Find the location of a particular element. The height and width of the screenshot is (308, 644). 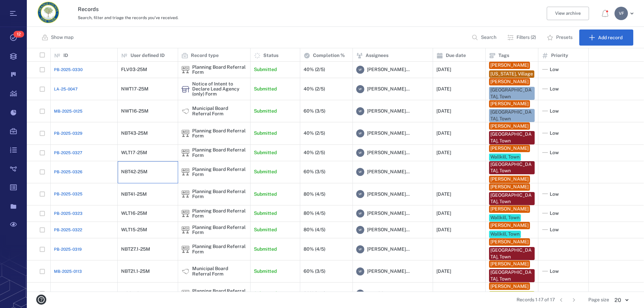

a: PB-2025-0318 is located at coordinates (68, 294).